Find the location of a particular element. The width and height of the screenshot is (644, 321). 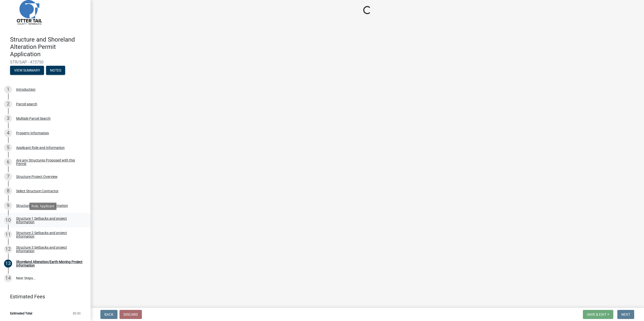

button: Save & Exit is located at coordinates (598, 314).